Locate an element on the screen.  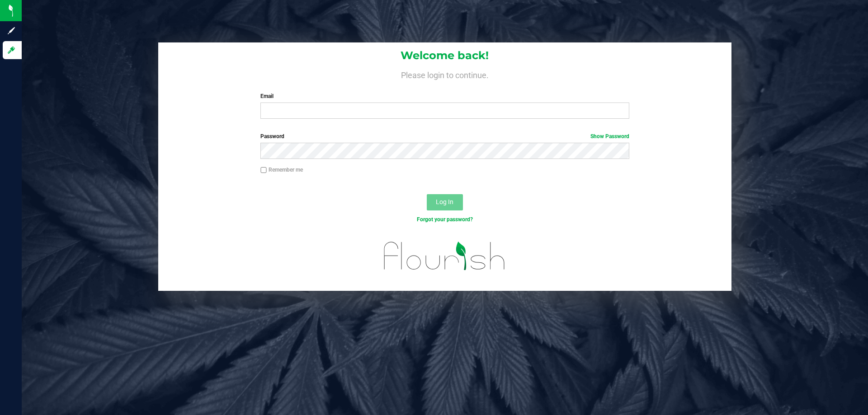
a: Forgot your password? is located at coordinates (445, 220).